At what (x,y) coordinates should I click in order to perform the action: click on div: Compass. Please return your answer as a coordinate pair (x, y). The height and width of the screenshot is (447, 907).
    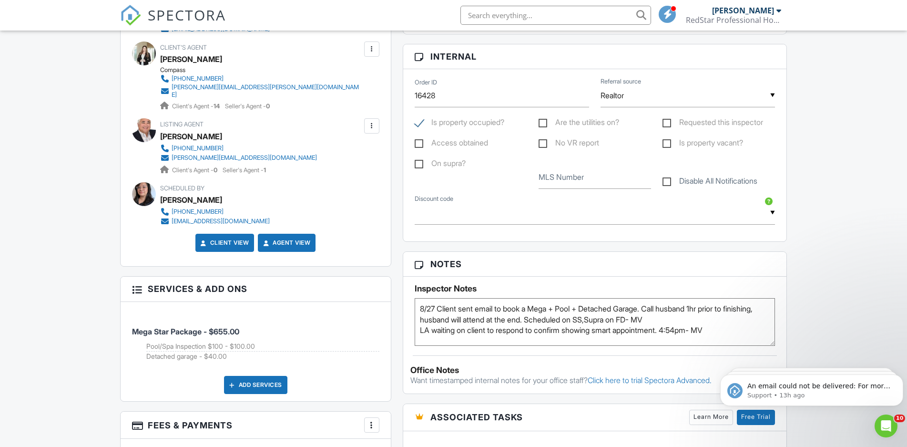
    Looking at the image, I should click on (265, 70).